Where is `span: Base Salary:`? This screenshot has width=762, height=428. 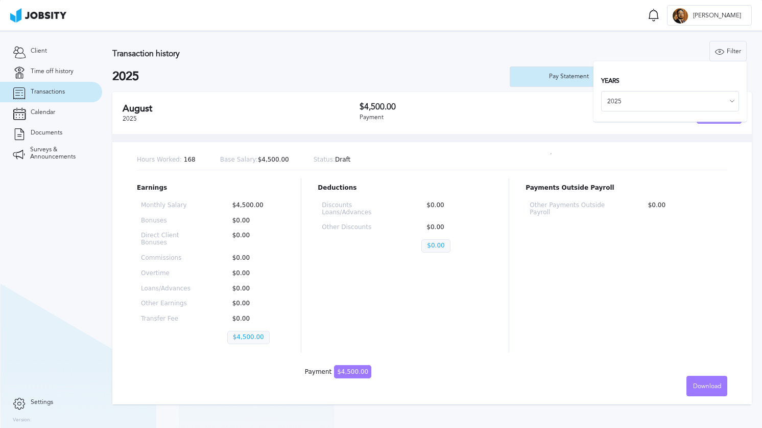
span: Base Salary: is located at coordinates (239, 159).